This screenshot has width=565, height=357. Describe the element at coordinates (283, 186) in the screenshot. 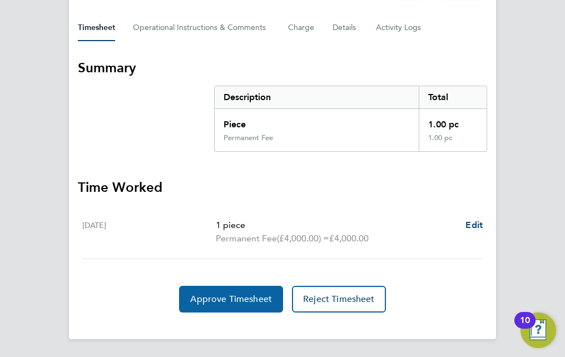

I see `section: Timesheet` at that location.